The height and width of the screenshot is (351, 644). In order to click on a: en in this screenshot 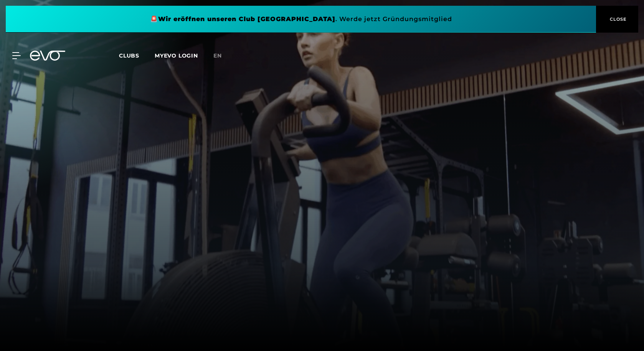, I will do `click(222, 56)`.